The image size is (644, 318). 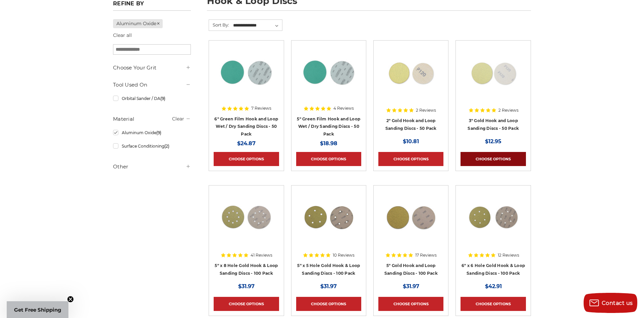 What do you see at coordinates (178, 119) in the screenshot?
I see `a: Clear` at bounding box center [178, 119].